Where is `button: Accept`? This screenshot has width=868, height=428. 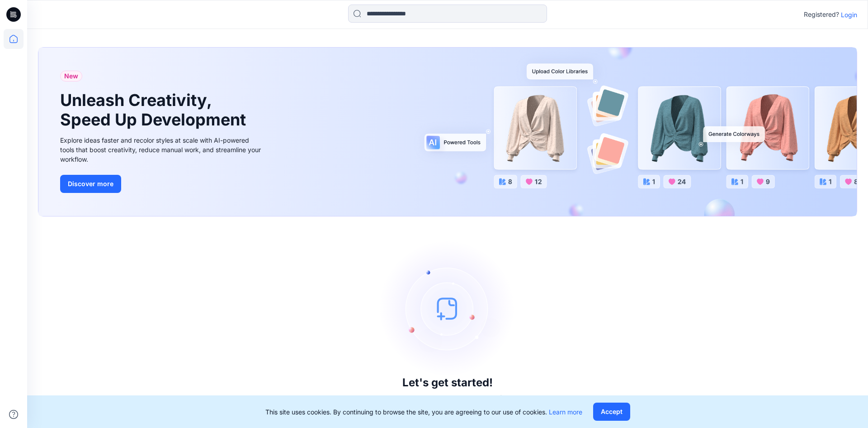 button: Accept is located at coordinates (612, 411).